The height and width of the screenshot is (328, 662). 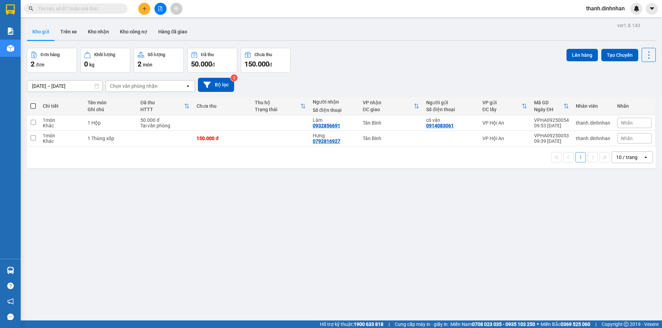 What do you see at coordinates (41, 32) in the screenshot?
I see `button: Kho gửi` at bounding box center [41, 32].